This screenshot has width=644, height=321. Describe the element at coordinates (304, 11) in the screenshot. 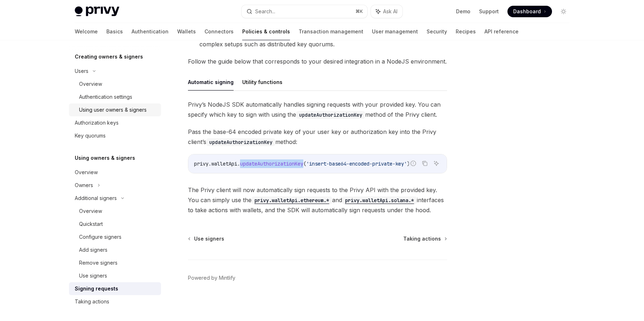

I see `button: Search...⌘K` at that location.